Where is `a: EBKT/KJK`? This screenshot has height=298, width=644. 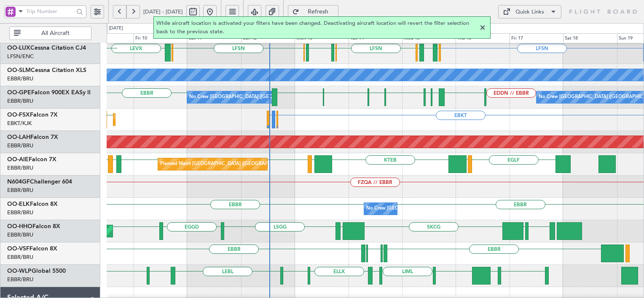 a: EBKT/KJK is located at coordinates (19, 124).